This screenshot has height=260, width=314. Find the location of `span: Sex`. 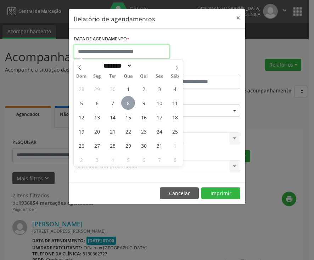

span: Sex is located at coordinates (160, 76).